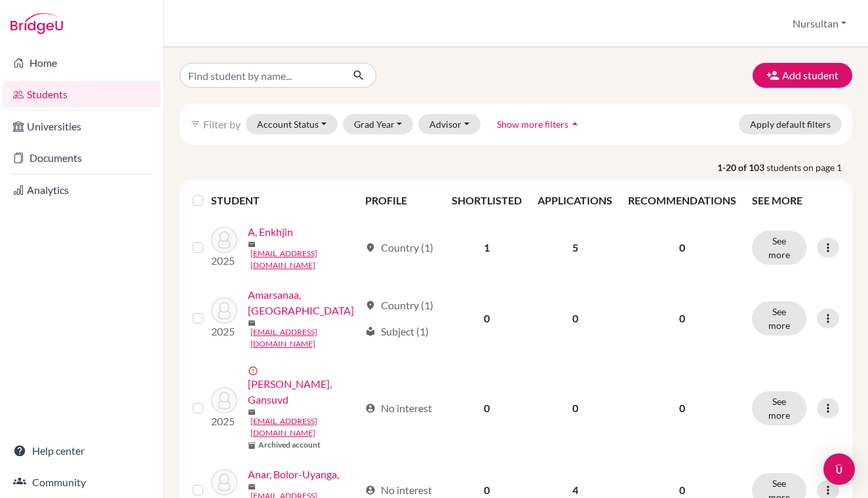 The image size is (868, 498). Describe the element at coordinates (292, 124) in the screenshot. I see `button: Account Status` at that location.